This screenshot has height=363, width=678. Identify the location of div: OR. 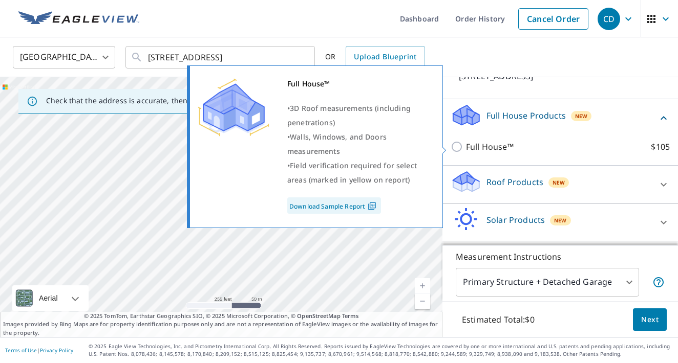
(375, 57).